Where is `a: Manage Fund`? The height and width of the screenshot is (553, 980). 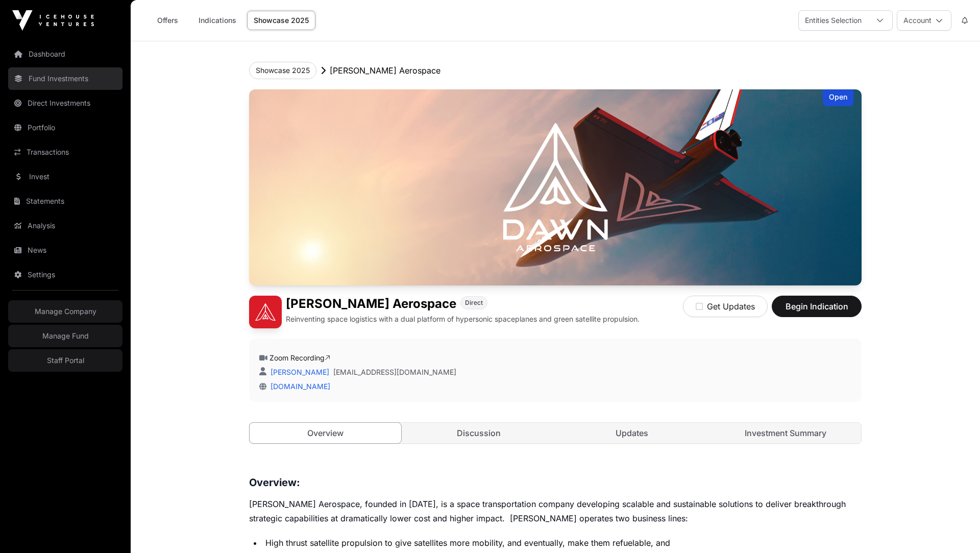
a: Manage Fund is located at coordinates (65, 336).